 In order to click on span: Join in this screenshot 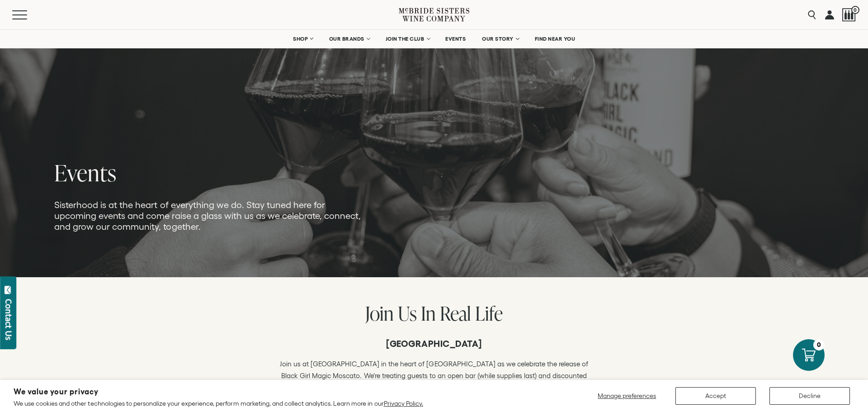, I will do `click(380, 313)`.